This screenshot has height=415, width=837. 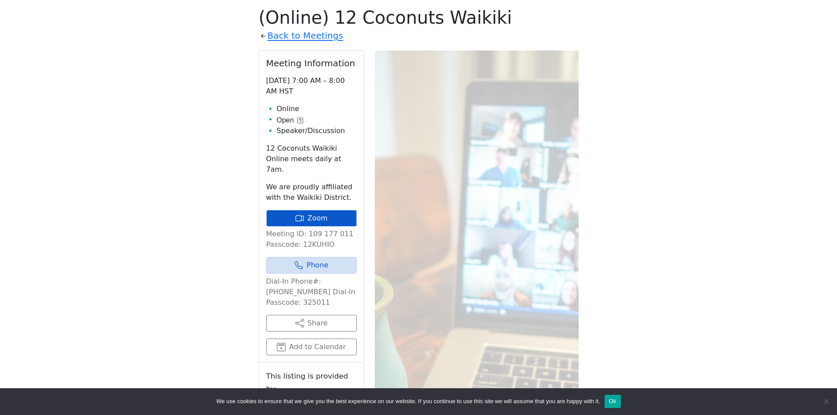 What do you see at coordinates (305, 36) in the screenshot?
I see `a: Back to Meetings` at bounding box center [305, 36].